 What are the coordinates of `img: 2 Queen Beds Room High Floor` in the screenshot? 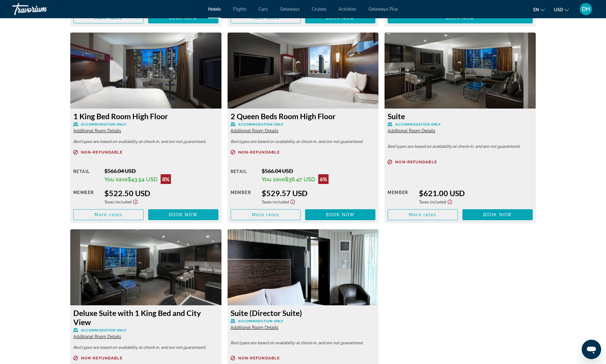 It's located at (303, 70).